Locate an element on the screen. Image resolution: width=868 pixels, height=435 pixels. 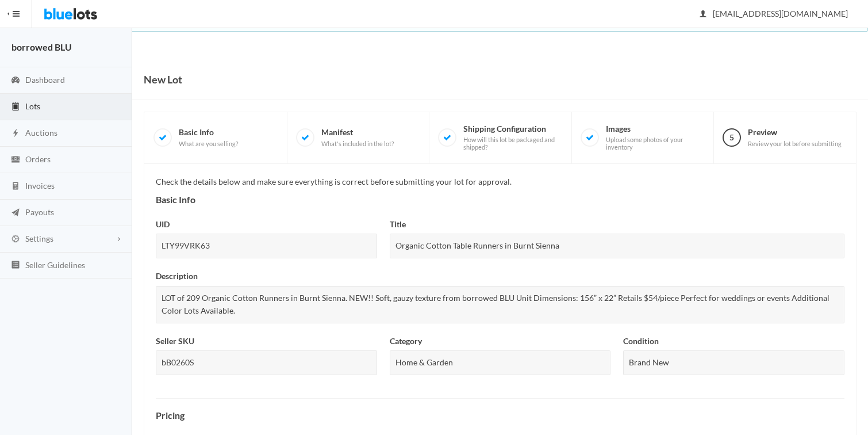
div: LTY99VRK63 is located at coordinates (266, 246).